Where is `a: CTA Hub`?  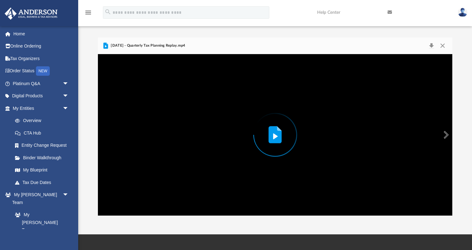
a: CTA Hub is located at coordinates (43, 133).